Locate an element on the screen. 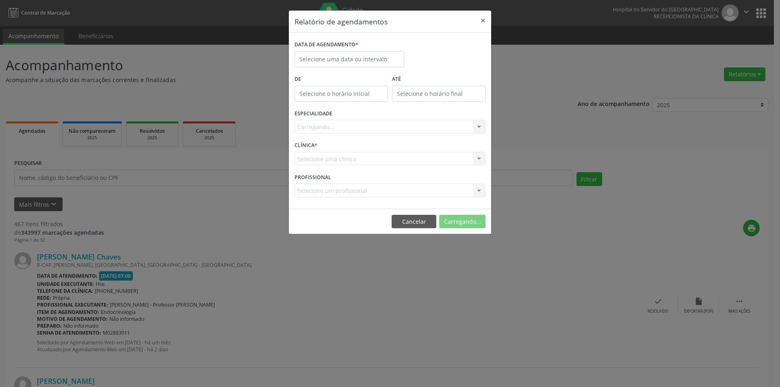  h5: Relatório de agendamentos is located at coordinates (341, 22).